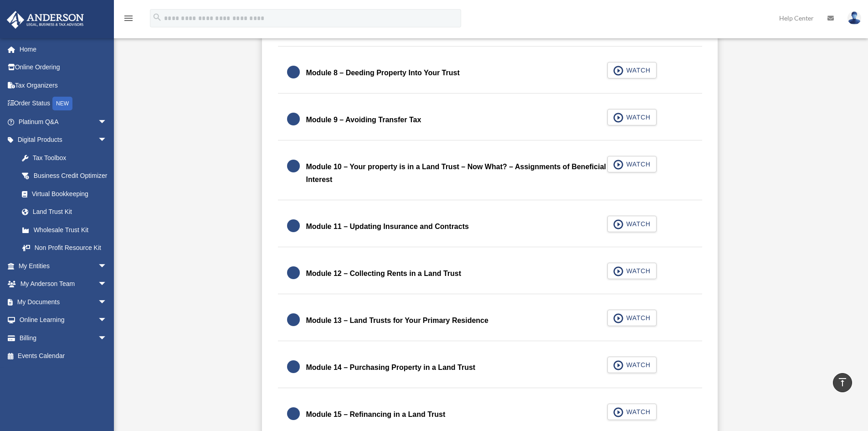 The image size is (868, 431). I want to click on div: Land Trust Kit, so click(68, 211).